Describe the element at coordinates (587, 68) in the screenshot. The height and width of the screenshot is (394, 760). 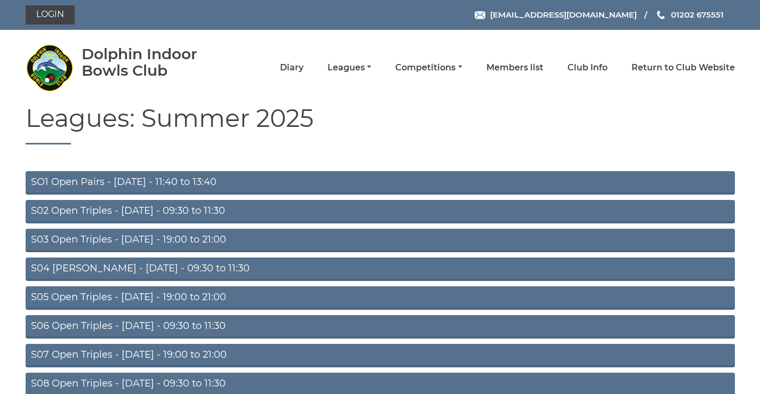
I see `a: Club Info` at that location.